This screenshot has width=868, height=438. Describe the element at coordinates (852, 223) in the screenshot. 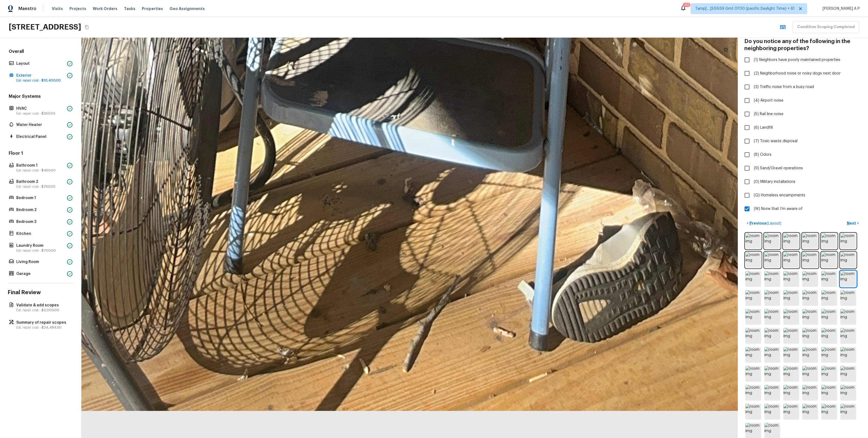

I see `p: Next` at that location.